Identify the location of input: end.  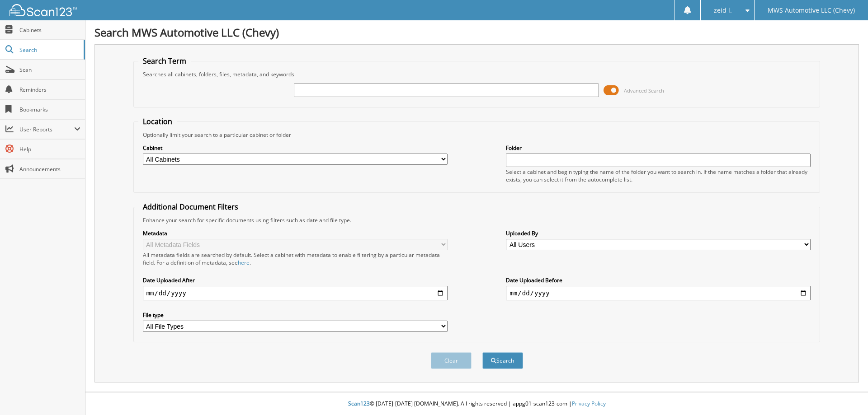
(658, 293).